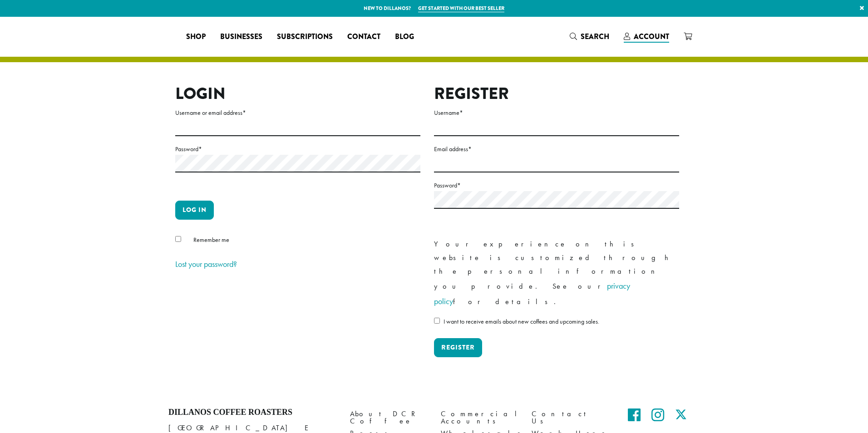  Describe the element at coordinates (589, 36) in the screenshot. I see `a: Search` at that location.